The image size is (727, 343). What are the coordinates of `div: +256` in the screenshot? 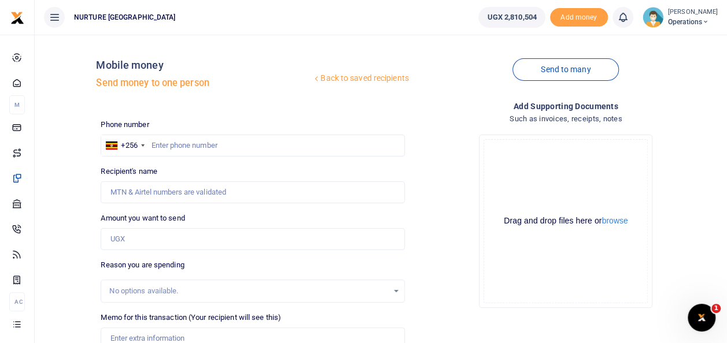 It's located at (129, 146).